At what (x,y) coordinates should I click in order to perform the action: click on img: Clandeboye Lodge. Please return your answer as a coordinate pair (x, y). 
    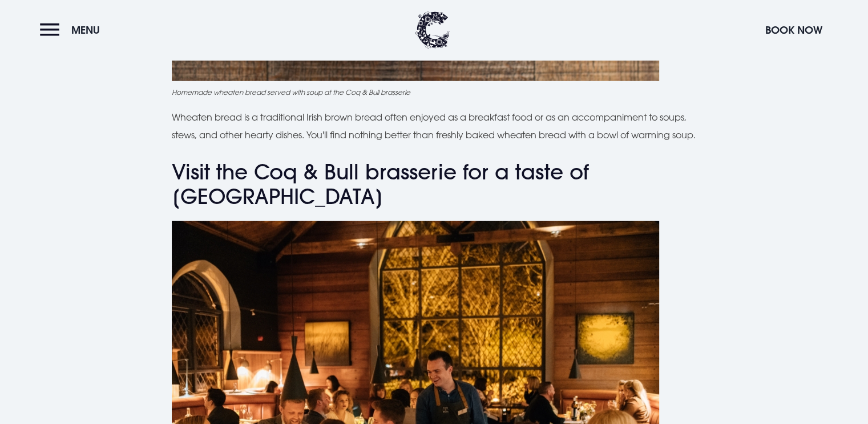
    Looking at the image, I should click on (433, 30).